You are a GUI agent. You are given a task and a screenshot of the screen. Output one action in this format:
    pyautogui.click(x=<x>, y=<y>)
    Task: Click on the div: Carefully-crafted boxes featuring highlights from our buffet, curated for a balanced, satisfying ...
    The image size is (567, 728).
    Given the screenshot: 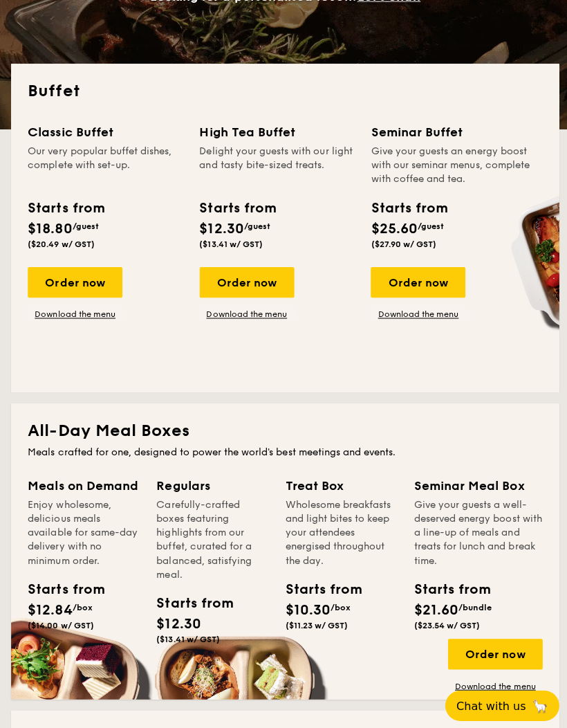 What is the action you would take?
    pyautogui.click(x=211, y=537)
    